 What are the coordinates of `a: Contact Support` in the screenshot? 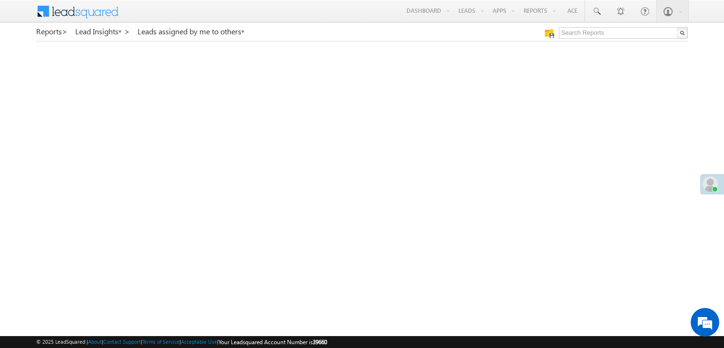 It's located at (122, 341).